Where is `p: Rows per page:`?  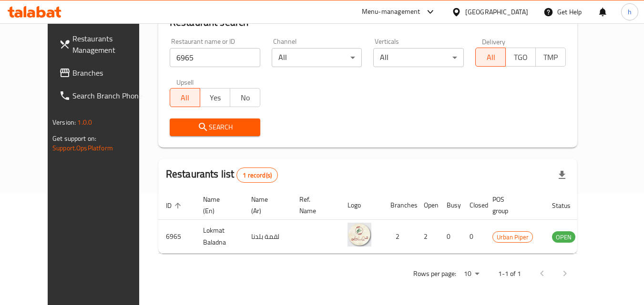 p: Rows per page: is located at coordinates (434, 274).